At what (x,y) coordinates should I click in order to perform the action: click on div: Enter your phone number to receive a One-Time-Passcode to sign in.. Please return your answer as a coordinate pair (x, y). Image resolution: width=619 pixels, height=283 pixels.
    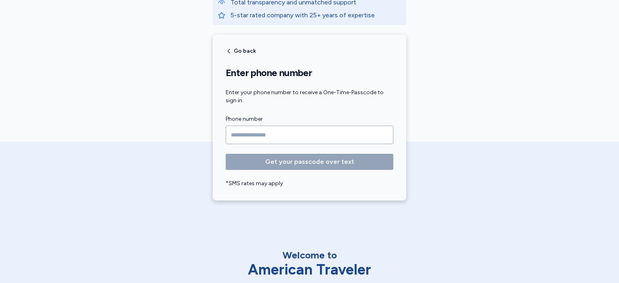
    Looking at the image, I should click on (309, 97).